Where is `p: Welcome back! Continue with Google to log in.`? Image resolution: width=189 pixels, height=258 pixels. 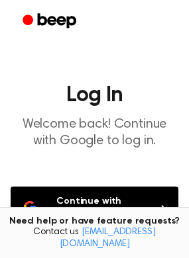 p: Welcome back! Continue with Google to log in. is located at coordinates (94, 133).